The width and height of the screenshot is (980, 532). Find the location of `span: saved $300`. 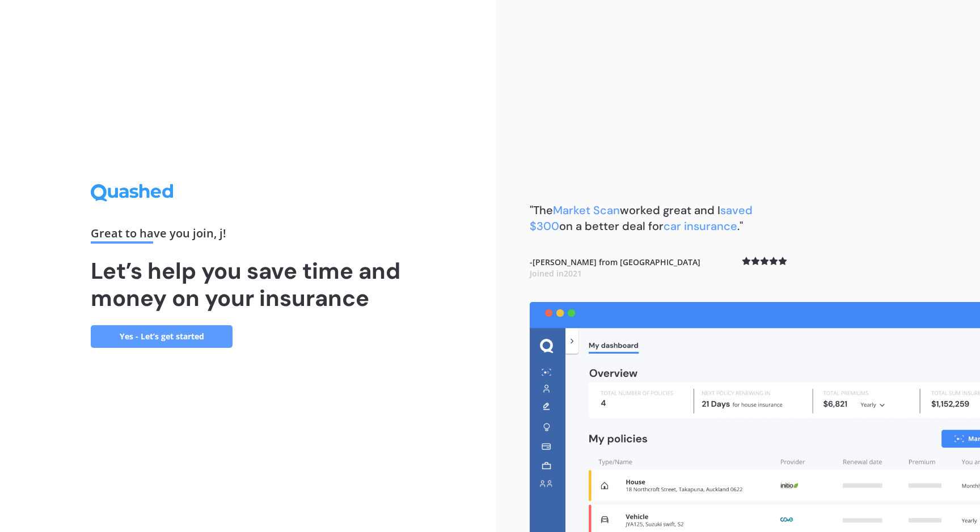

span: saved $300 is located at coordinates (641, 218).